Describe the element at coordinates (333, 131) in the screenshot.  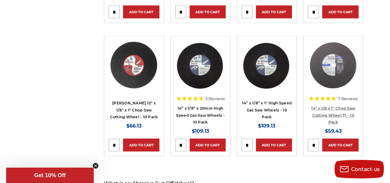
I see `span: $59.43` at that location.